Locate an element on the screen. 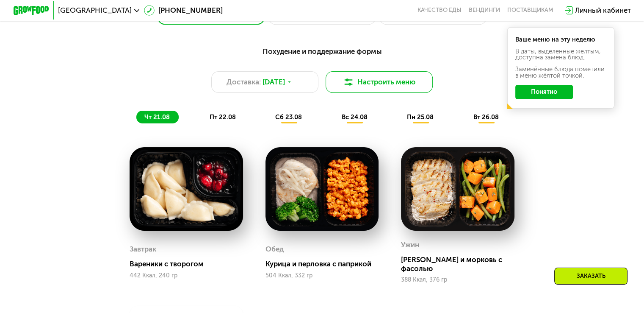 The height and width of the screenshot is (313, 644). div: Обед is located at coordinates (275, 249).